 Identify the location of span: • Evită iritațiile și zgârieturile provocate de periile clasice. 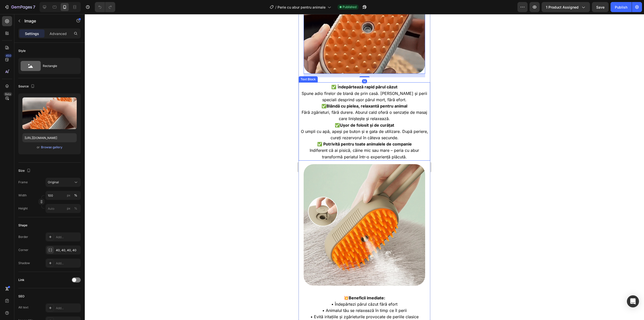
(66, 303).